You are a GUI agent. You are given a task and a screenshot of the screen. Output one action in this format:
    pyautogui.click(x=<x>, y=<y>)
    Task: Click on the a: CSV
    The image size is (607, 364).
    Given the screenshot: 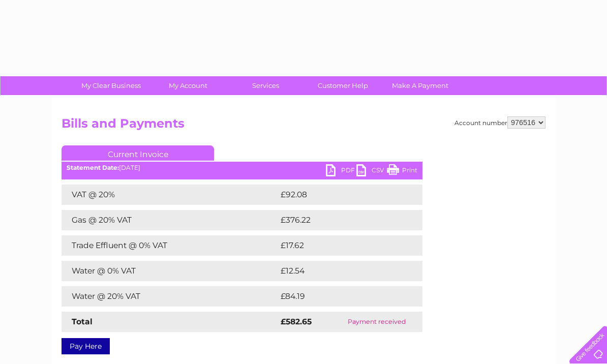 What is the action you would take?
    pyautogui.click(x=372, y=171)
    